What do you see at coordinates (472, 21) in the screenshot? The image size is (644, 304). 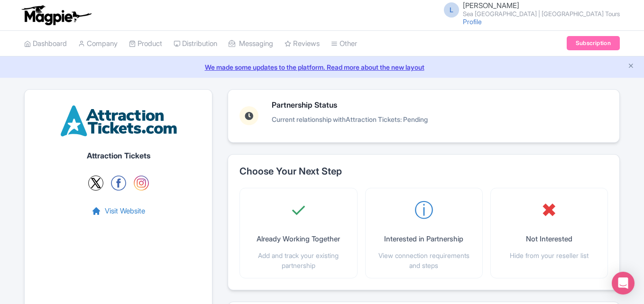 I see `a: Profile` at bounding box center [472, 21].